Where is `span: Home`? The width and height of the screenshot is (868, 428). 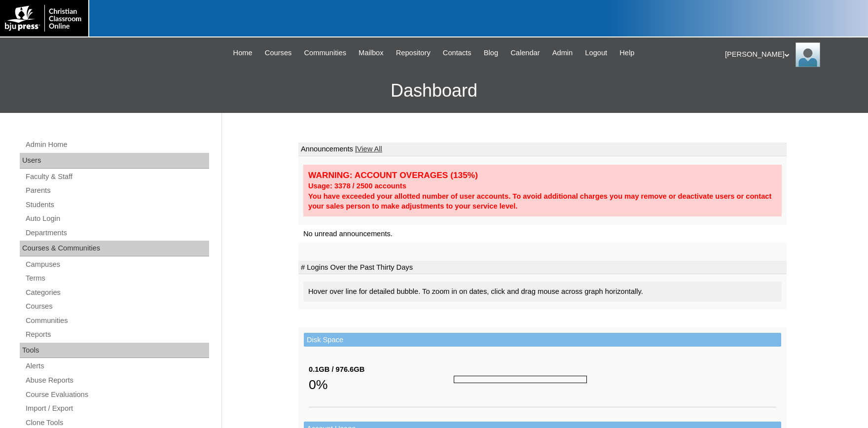 span: Home is located at coordinates (243, 53).